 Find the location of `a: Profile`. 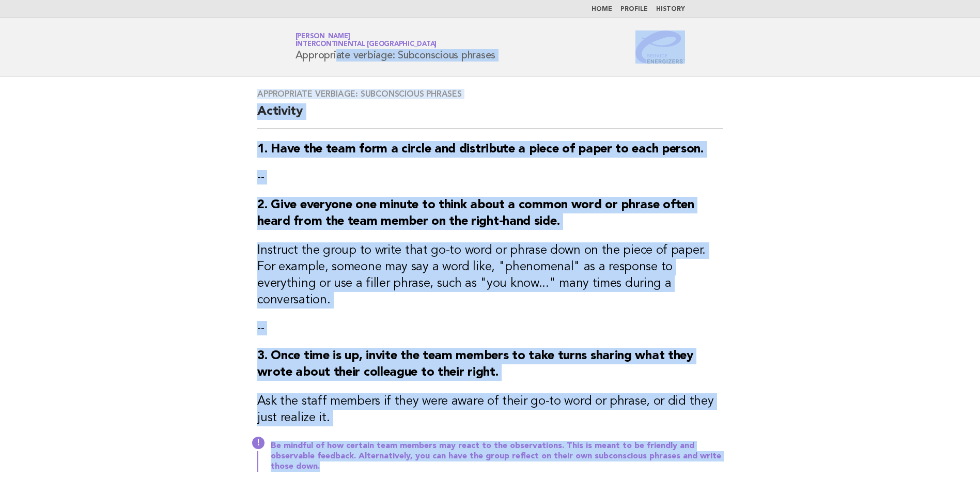

a: Profile is located at coordinates (634, 9).